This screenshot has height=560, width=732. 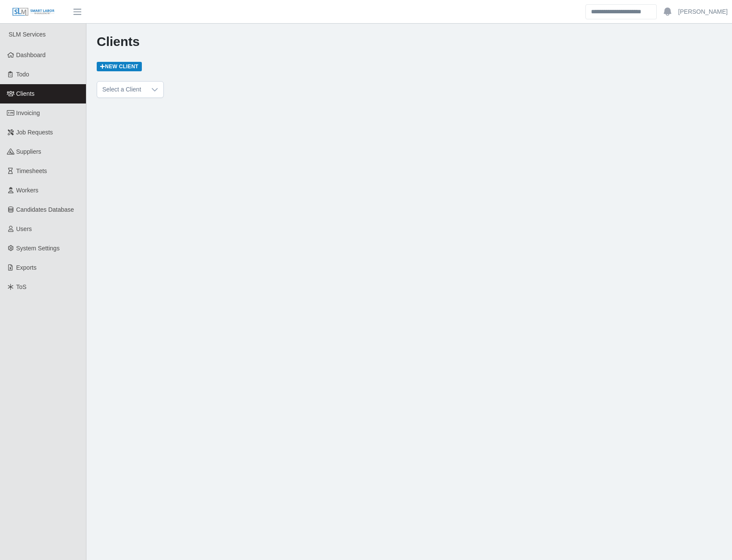 What do you see at coordinates (25, 94) in the screenshot?
I see `span: Clients` at bounding box center [25, 94].